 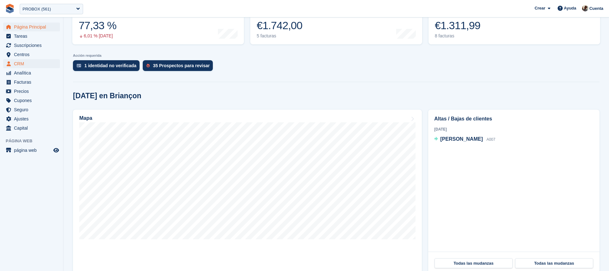 What do you see at coordinates (336, 24) in the screenshot?
I see `a: Ventas del mes hasta la fecha €1.742,00 5 facturas` at bounding box center [336, 24].